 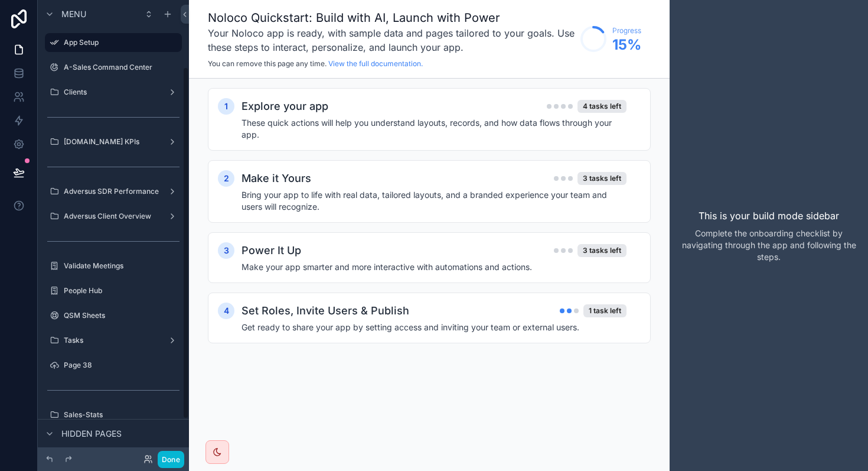 What do you see at coordinates (626, 45) in the screenshot?
I see `span: 15 %` at bounding box center [626, 45].